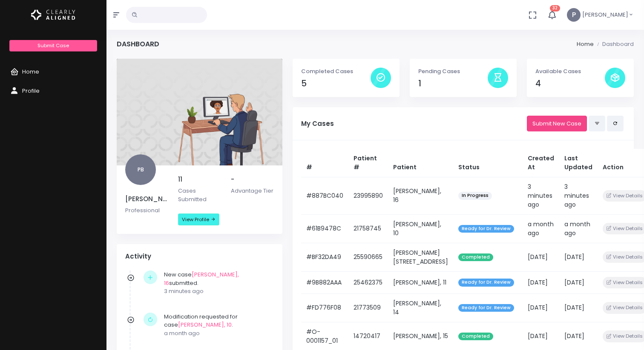 The width and height of the screenshot is (644, 350). Describe the element at coordinates (199, 257) in the screenshot. I see `h4: Activity` at that location.